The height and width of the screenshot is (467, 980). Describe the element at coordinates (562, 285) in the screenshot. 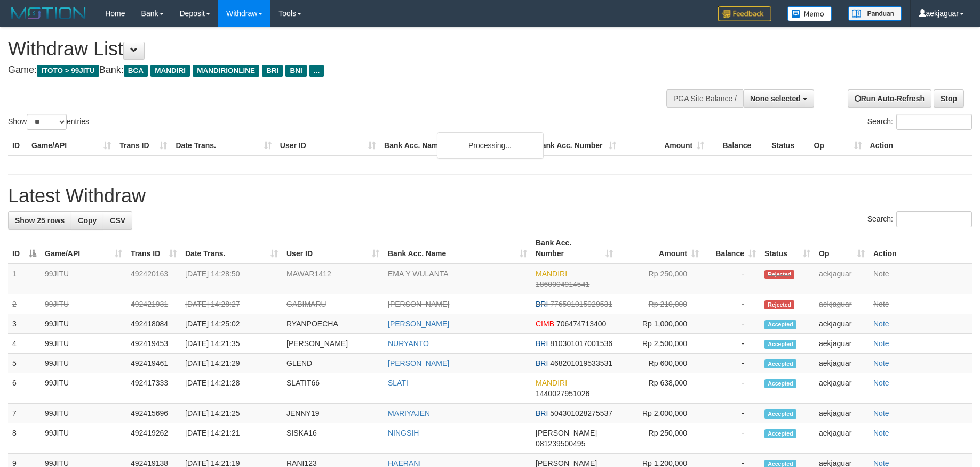

I see `span: Copy 1860004914541 to clipboard` at that location.